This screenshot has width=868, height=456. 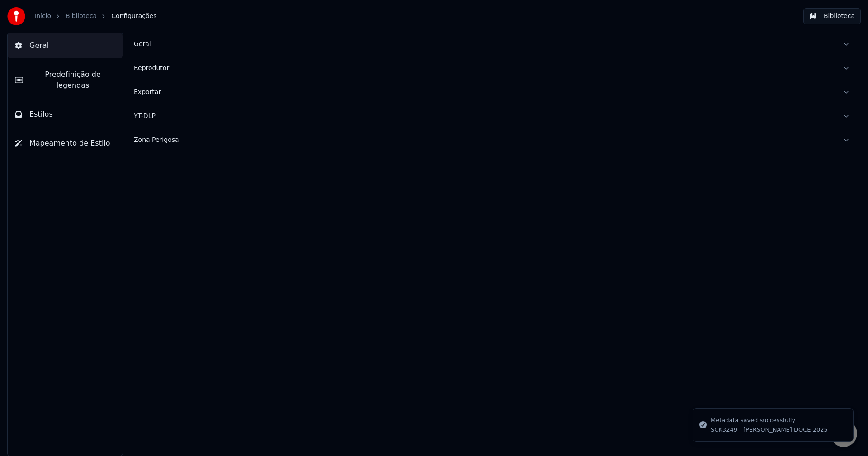 What do you see at coordinates (95, 16) in the screenshot?
I see `nav: breadcrumb` at bounding box center [95, 16].